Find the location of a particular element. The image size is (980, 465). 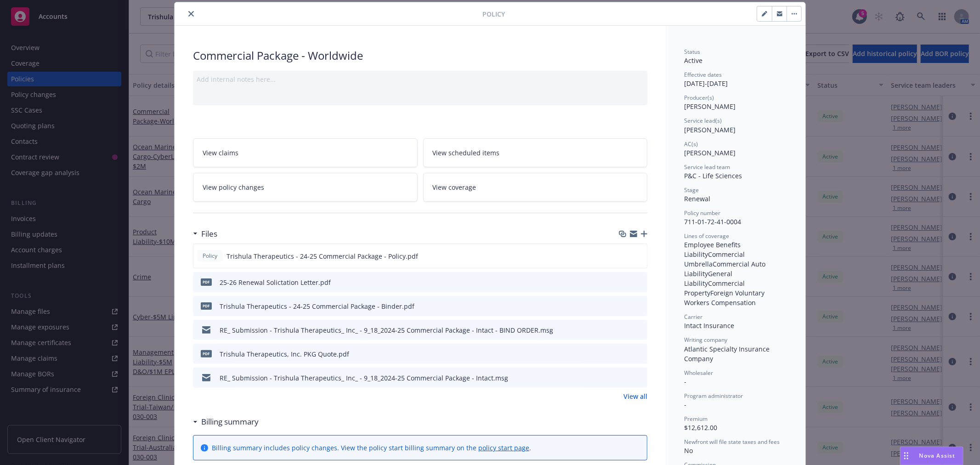

button: Nova Assist is located at coordinates (932, 456).